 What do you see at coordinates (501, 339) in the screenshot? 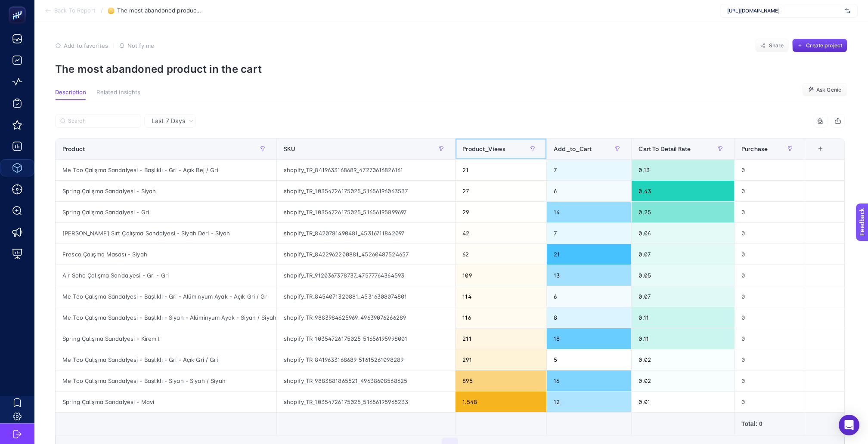
I see `div: 211` at bounding box center [501, 339].